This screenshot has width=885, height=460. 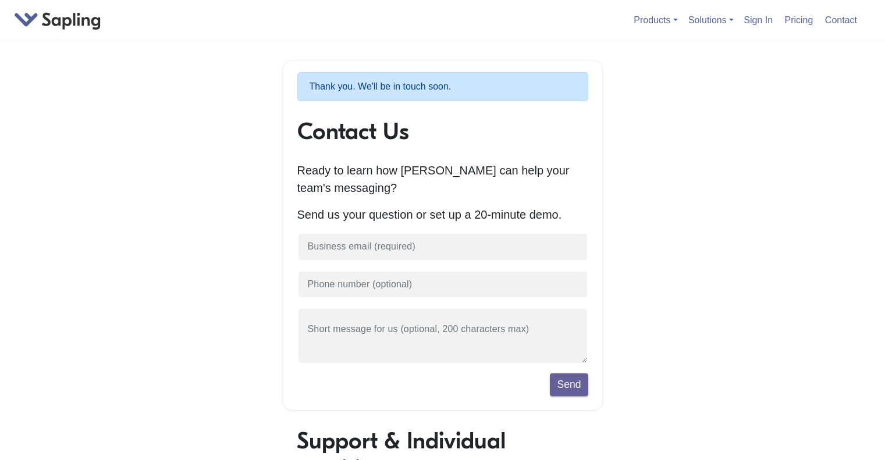 I want to click on a: Products, so click(x=656, y=20).